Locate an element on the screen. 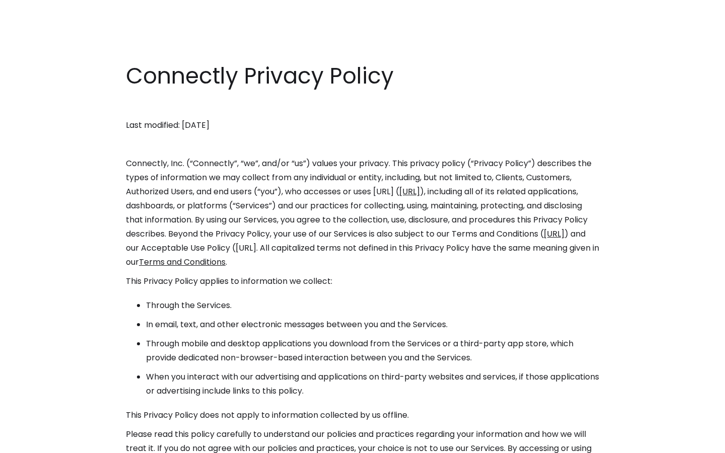 Image resolution: width=725 pixels, height=453 pixels. aside: Language selected: English is located at coordinates (35, 442).